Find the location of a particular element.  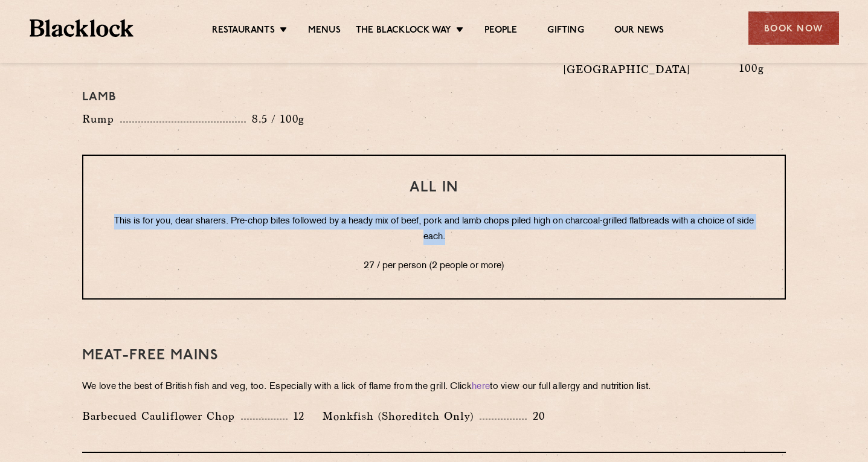

img: BL_Textured_Logo-footer-cropped.svg is located at coordinates (81, 28).